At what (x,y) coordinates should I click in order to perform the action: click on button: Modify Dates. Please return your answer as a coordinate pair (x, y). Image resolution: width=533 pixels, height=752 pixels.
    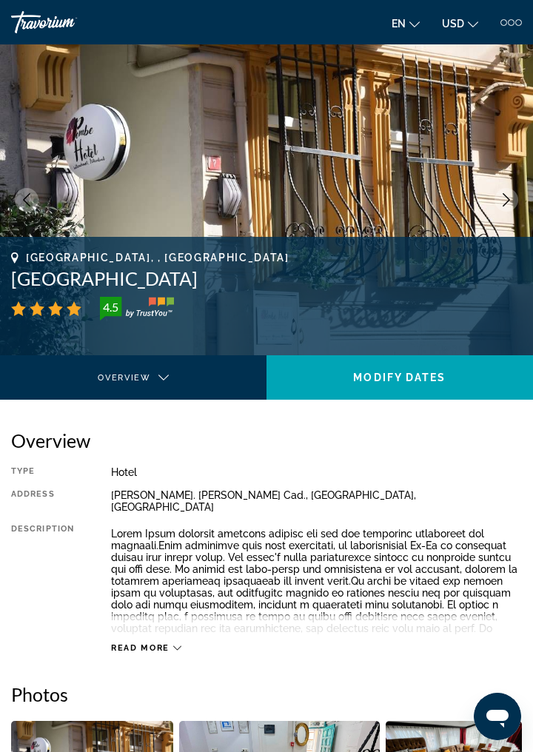
    Looking at the image, I should click on (400, 378).